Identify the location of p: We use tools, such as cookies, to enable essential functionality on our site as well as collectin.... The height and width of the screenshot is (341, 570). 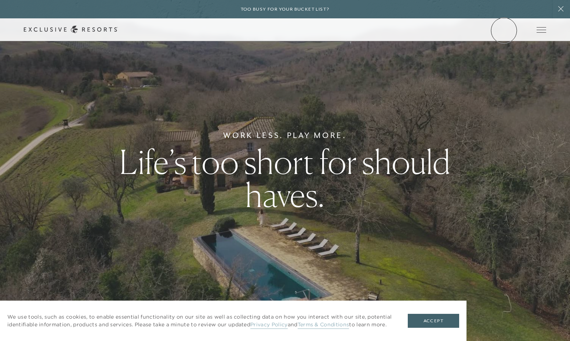
(200, 321).